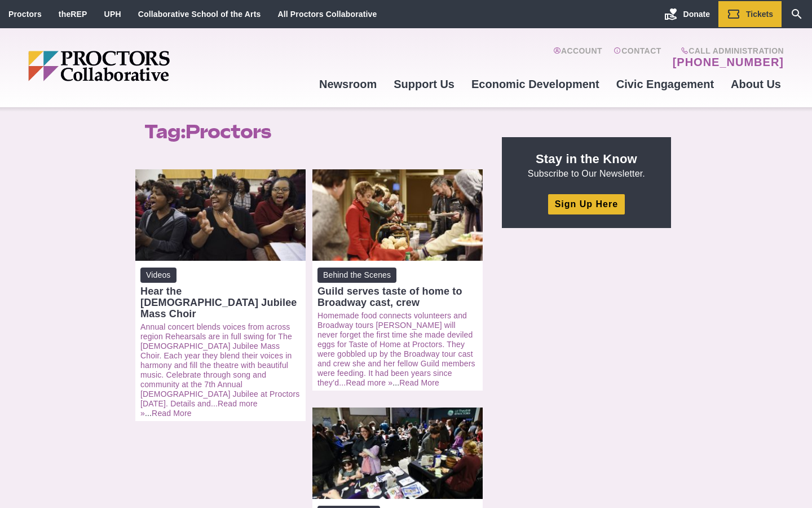 Image resolution: width=812 pixels, height=508 pixels. What do you see at coordinates (327, 14) in the screenshot?
I see `a: All Proctors Collaborative` at bounding box center [327, 14].